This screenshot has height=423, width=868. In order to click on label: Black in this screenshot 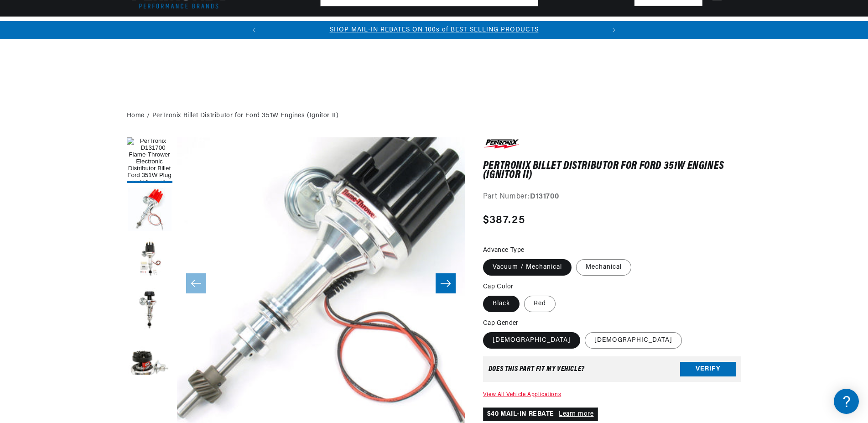, I will do `click(501, 304)`.